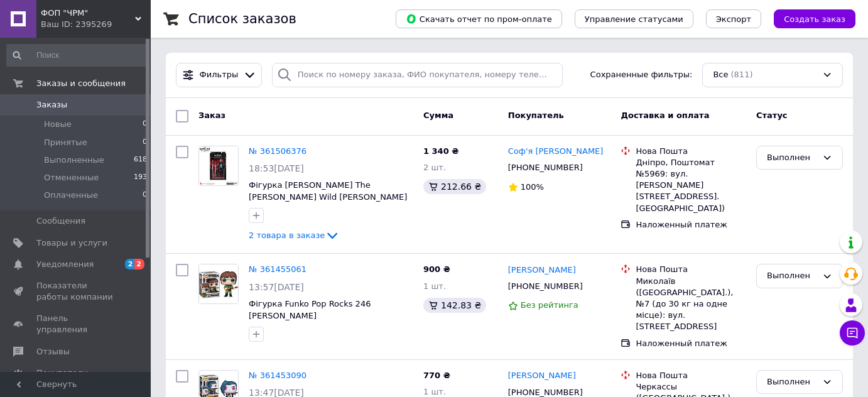 This screenshot has width=868, height=397. Describe the element at coordinates (287, 235) in the screenshot. I see `span: 2 товара в заказе` at that location.